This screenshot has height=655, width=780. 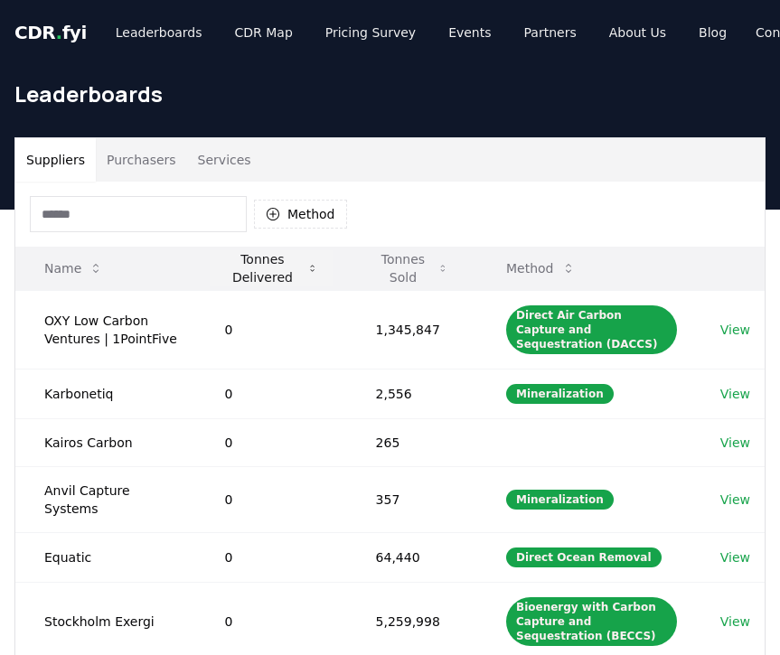 What do you see at coordinates (105, 329) in the screenshot?
I see `td: OXY Low Carbon Ventures | 1PointFive` at bounding box center [105, 329].